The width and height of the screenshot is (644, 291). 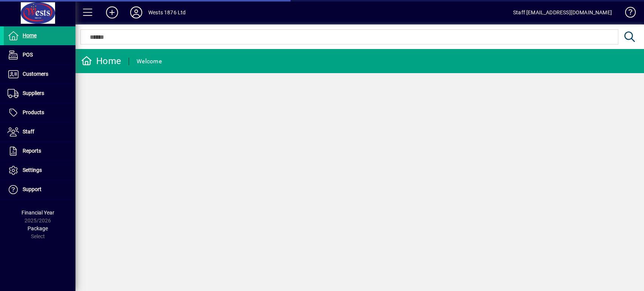 What do you see at coordinates (627, 14) in the screenshot?
I see `a: Knowledge Base` at bounding box center [627, 14].